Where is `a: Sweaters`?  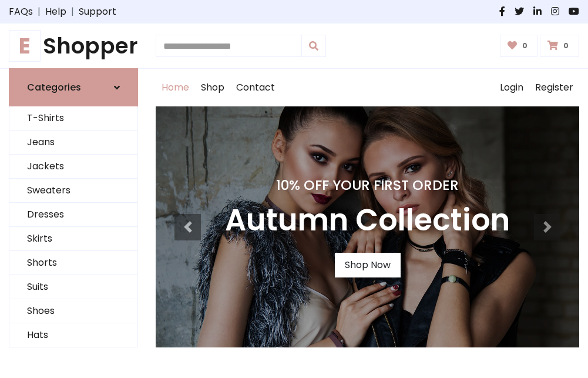 a: Sweaters is located at coordinates (73, 190).